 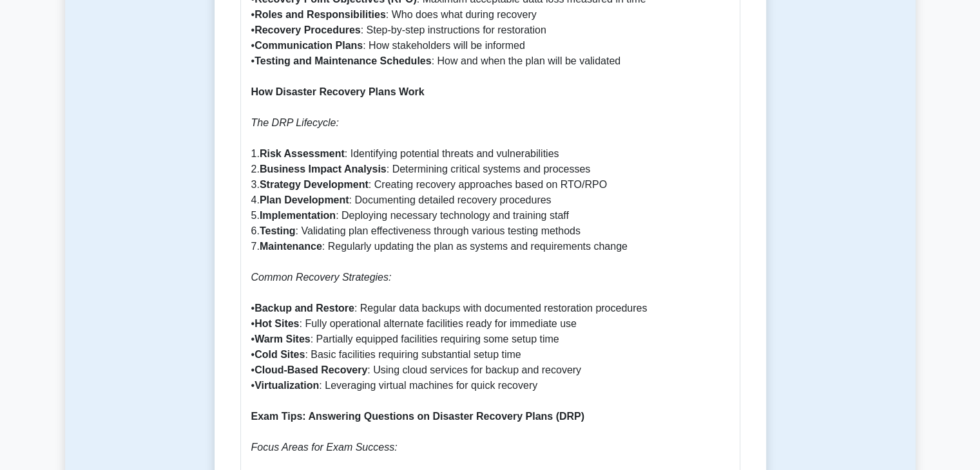 What do you see at coordinates (277, 231) in the screenshot?
I see `b: Testing` at bounding box center [277, 231].